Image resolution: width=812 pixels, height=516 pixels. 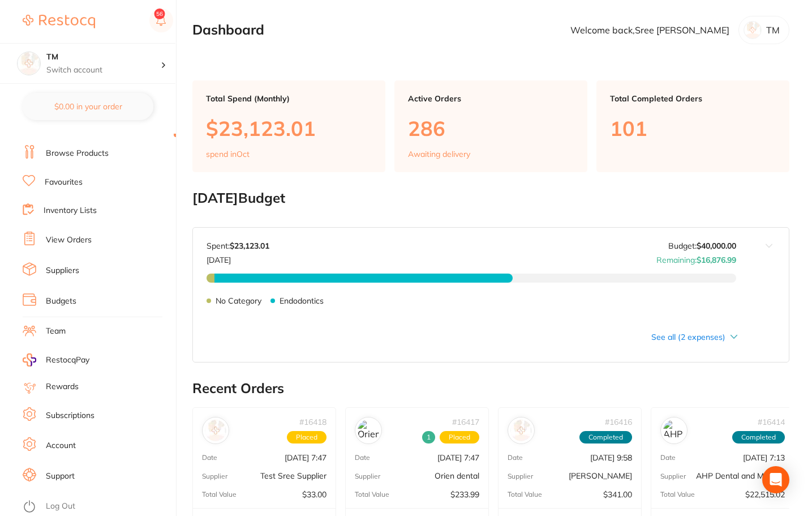 I want to click on a: Suppliers, so click(x=62, y=271).